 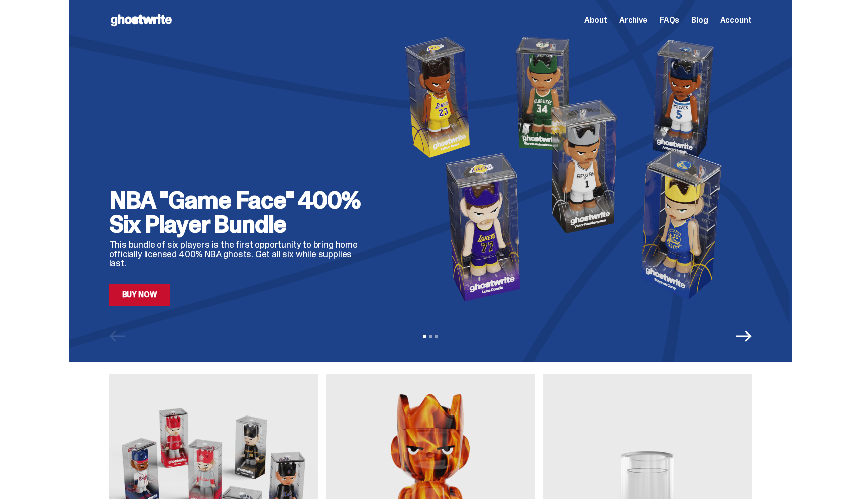 I want to click on a: Buy Now, so click(x=139, y=295).